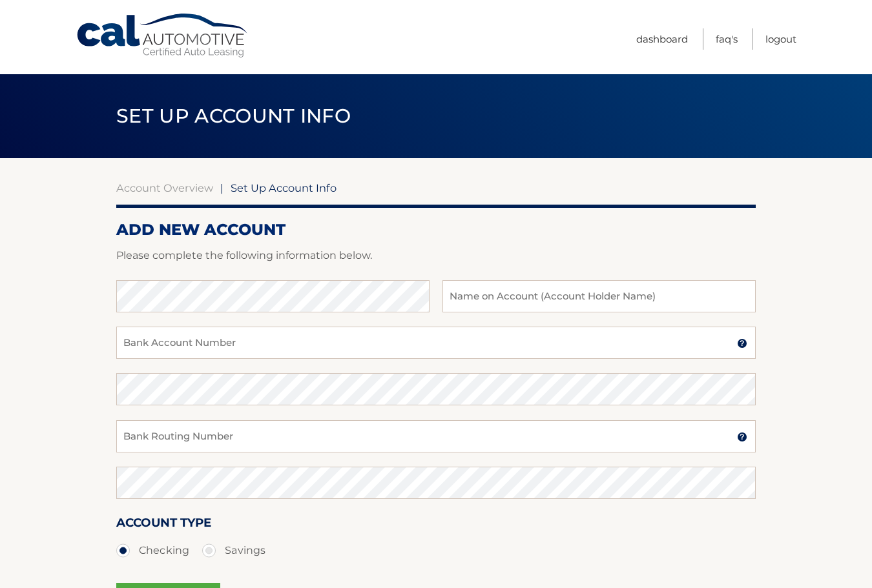  What do you see at coordinates (163, 36) in the screenshot?
I see `a: Cal Automotive` at bounding box center [163, 36].